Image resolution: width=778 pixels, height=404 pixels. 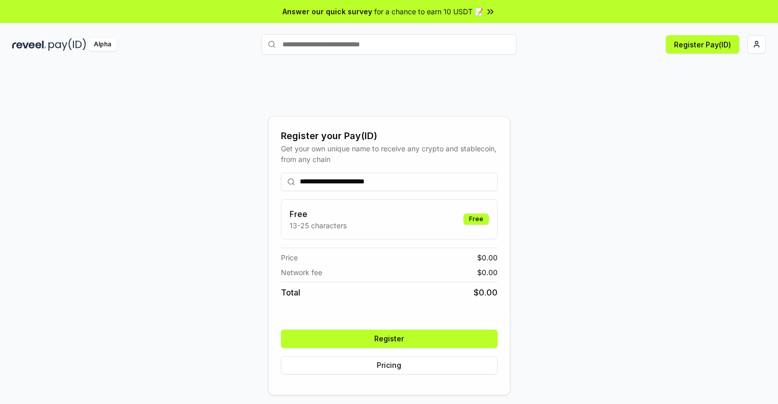 What do you see at coordinates (429, 11) in the screenshot?
I see `span: for a chance to earn 10 USDT 📝` at bounding box center [429, 11].